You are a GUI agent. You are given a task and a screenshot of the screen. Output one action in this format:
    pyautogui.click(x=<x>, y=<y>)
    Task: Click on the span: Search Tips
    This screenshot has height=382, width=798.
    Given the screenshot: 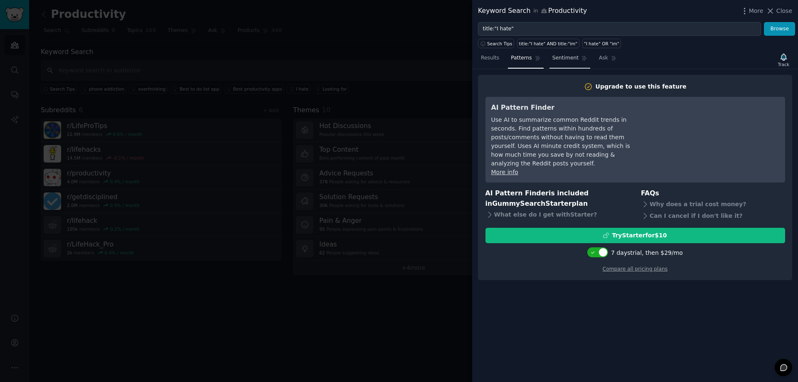 What is the action you would take?
    pyautogui.click(x=500, y=44)
    